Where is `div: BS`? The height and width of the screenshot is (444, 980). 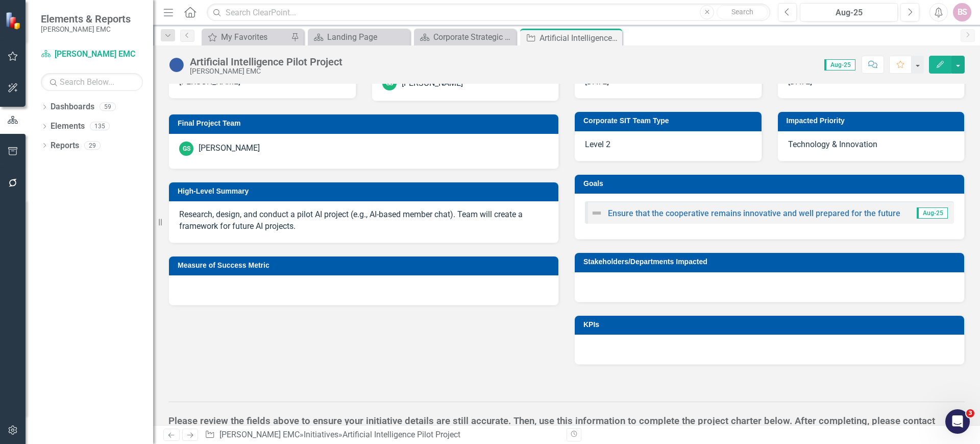 div: BS is located at coordinates (962, 12).